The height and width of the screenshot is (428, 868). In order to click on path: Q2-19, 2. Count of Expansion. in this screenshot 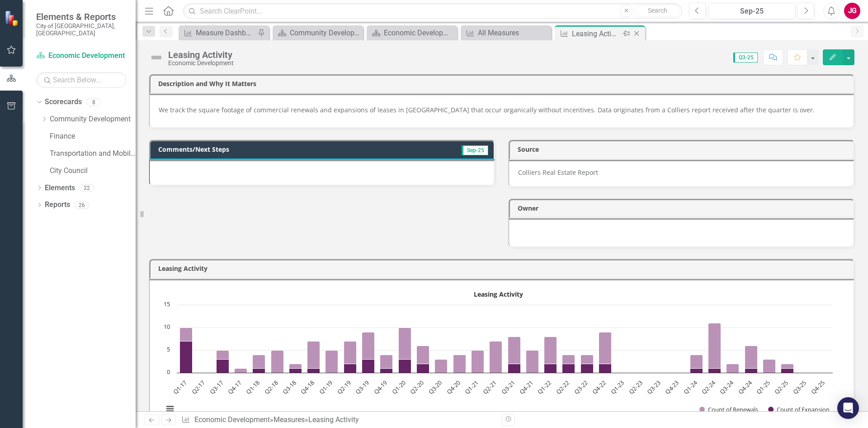, I will do `click(351, 368)`.